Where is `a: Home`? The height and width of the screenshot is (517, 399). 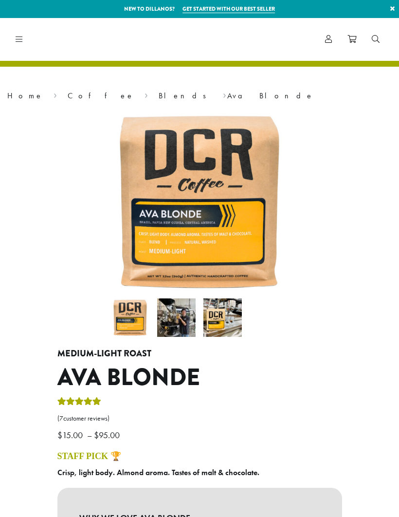 a: Home is located at coordinates (25, 95).